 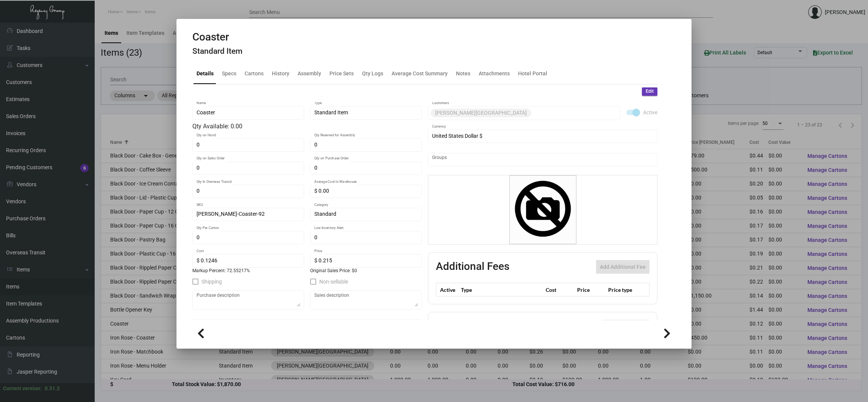 I want to click on button: Add item Vendor, so click(x=626, y=327).